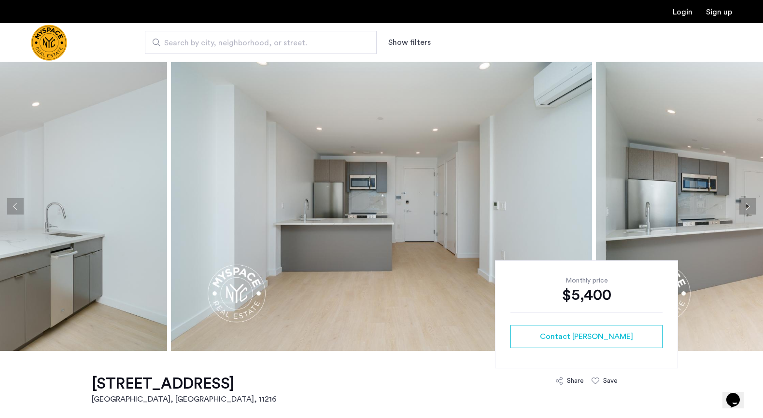  I want to click on span: Search by city, neighborhood, or street., so click(257, 43).